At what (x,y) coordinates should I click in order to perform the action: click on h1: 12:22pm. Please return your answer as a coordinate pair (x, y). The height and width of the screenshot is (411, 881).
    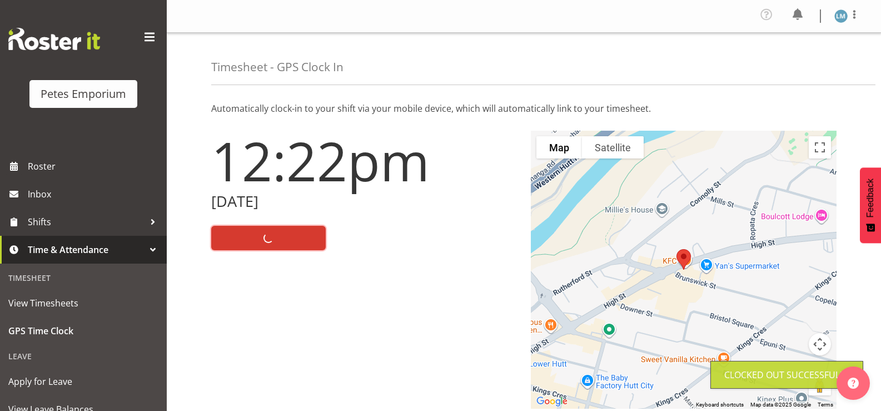
    Looking at the image, I should click on (364, 161).